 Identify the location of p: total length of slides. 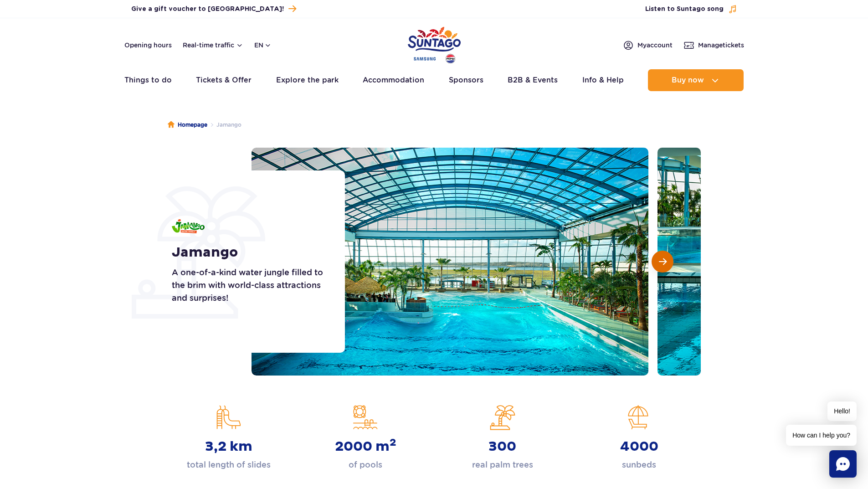
(229, 465).